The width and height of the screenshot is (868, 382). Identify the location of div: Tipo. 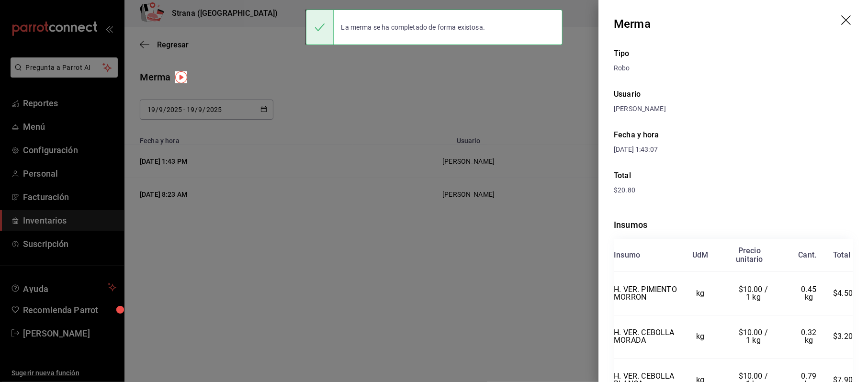
(733, 54).